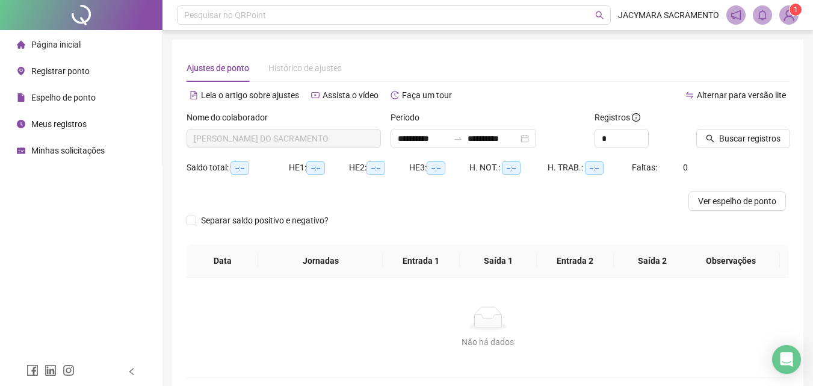  I want to click on span: home, so click(21, 45).